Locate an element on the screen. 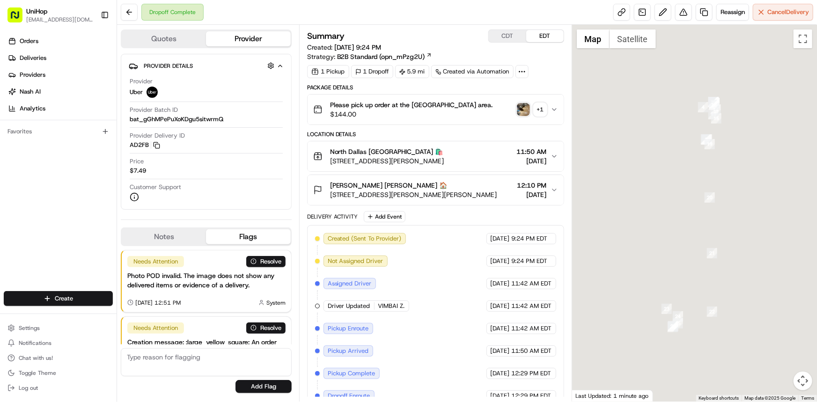 The height and width of the screenshot is (402, 817). a: Deliveries is located at coordinates (60, 58).